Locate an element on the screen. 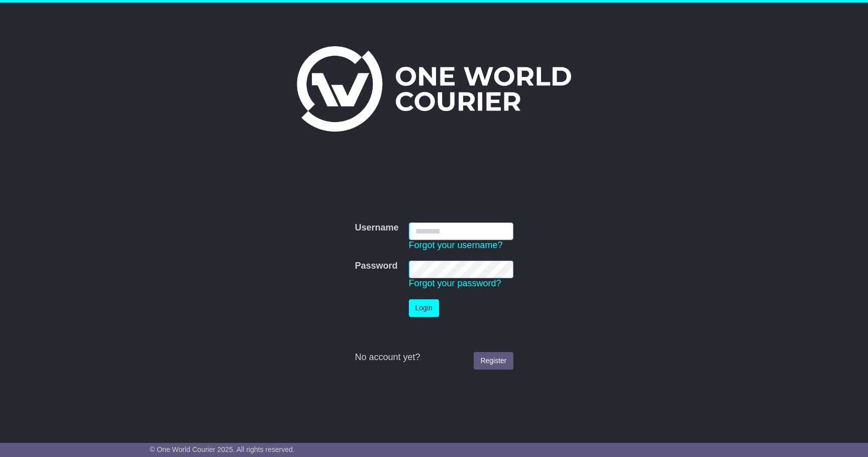 Image resolution: width=868 pixels, height=457 pixels. button: Login is located at coordinates (424, 308).